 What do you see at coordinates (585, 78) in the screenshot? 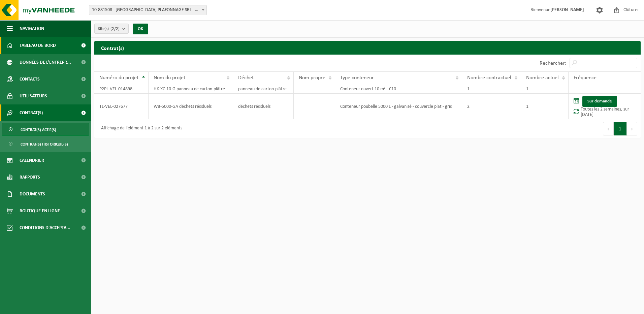
I see `span: Fréquence` at bounding box center [585, 78].